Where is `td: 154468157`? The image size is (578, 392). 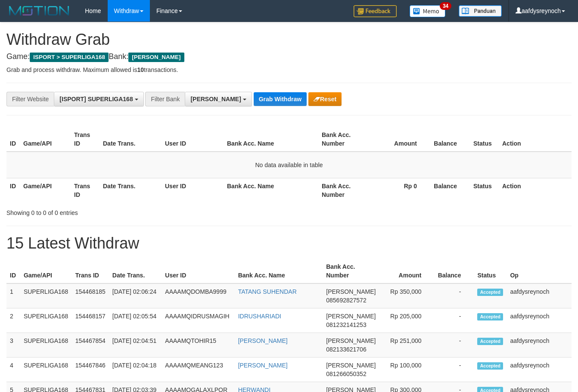
td: 154468157 is located at coordinates (90, 320).